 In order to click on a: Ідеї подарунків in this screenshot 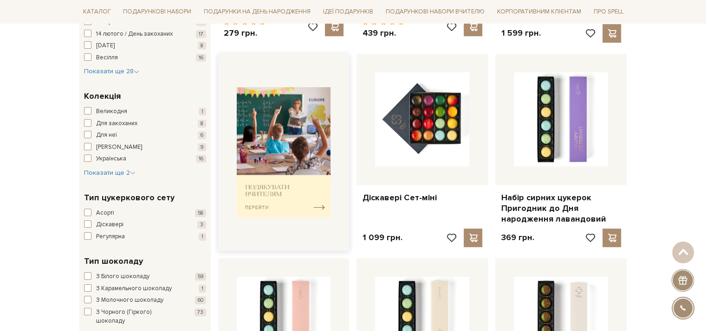, I will do `click(348, 12)`.